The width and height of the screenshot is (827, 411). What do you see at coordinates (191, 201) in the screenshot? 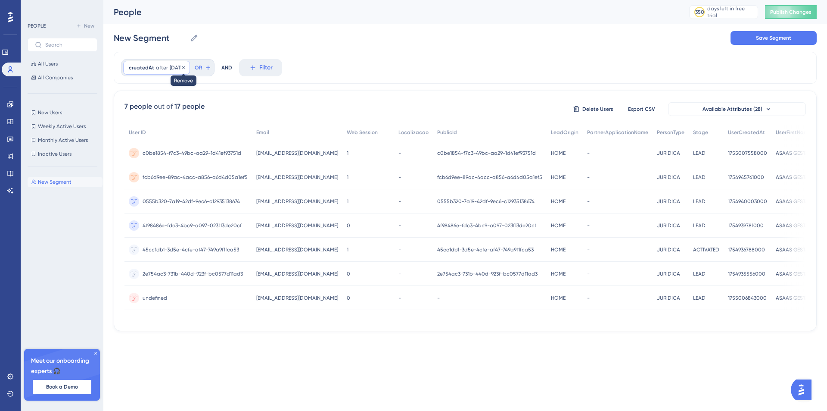
I see `span: 0555b320-7a19-42df-9ec6-c12935138674` at bounding box center [191, 201].